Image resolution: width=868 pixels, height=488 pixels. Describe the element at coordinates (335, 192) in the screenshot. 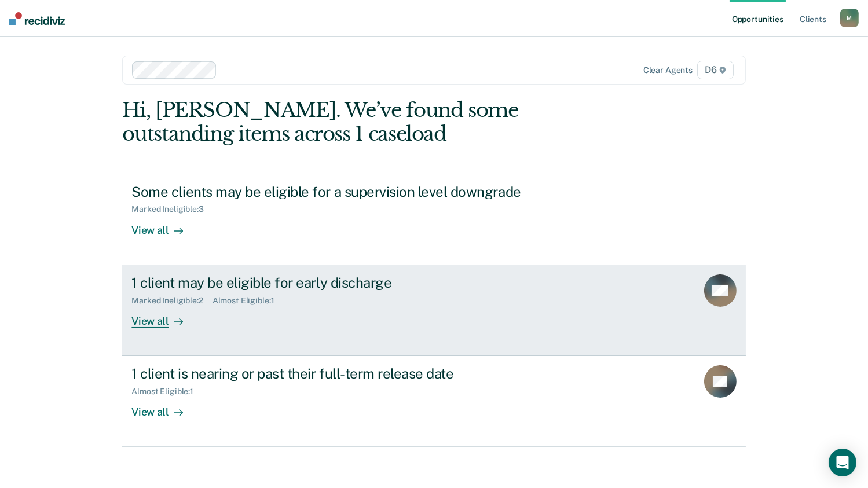

I see `div: Some clients may be eligible for a supervision level downgrade` at that location.